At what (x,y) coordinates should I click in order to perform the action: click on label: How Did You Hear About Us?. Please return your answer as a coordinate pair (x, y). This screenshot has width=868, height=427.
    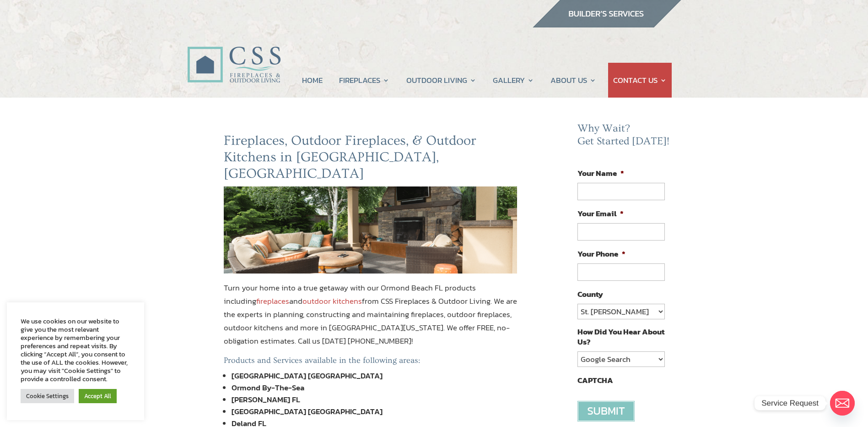
    Looking at the image, I should click on (621, 336).